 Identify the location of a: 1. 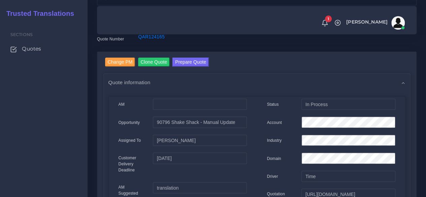
(325, 23).